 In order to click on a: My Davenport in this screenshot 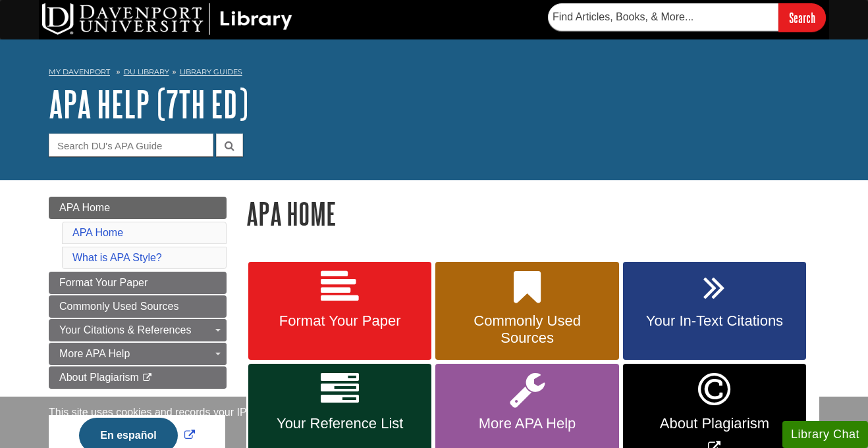, I will do `click(79, 71)`.